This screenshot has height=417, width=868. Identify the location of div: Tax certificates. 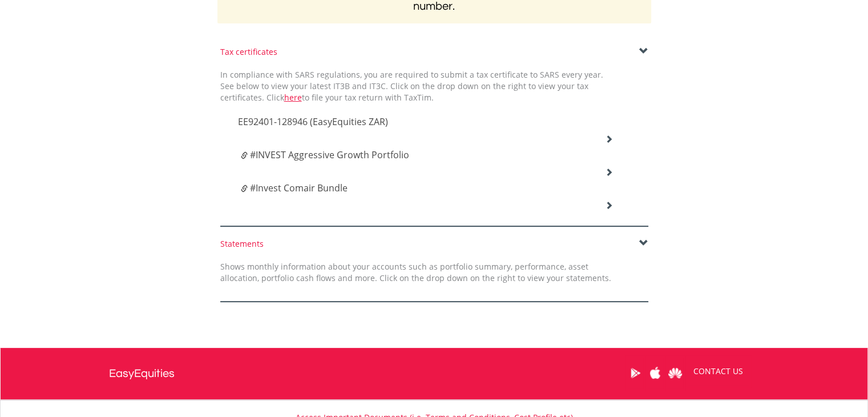
(434, 52).